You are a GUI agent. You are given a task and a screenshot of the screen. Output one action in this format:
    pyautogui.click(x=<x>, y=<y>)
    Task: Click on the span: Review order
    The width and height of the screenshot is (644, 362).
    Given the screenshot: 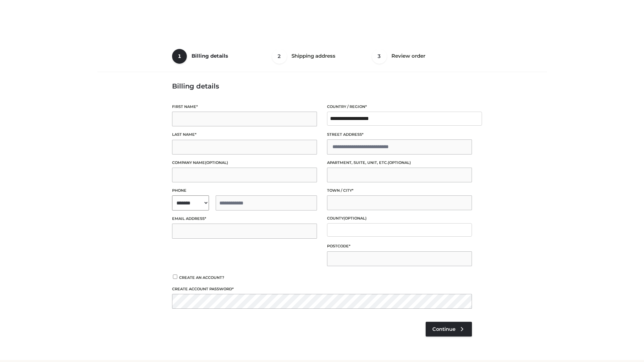 What is the action you would take?
    pyautogui.click(x=408, y=55)
    